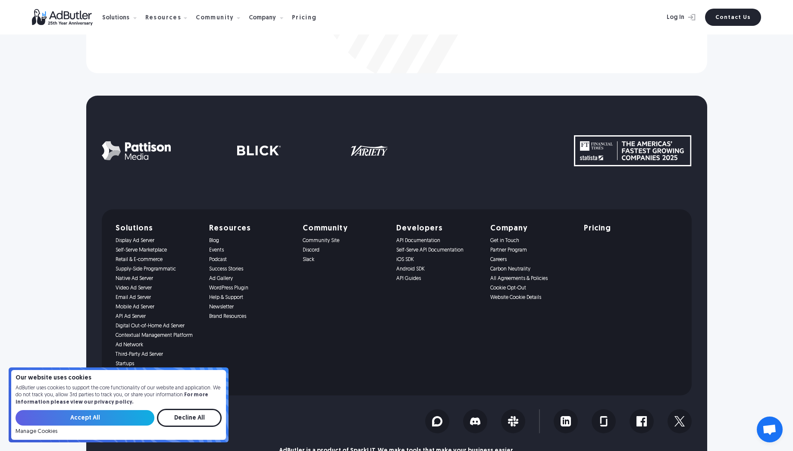 The height and width of the screenshot is (451, 793). Describe the element at coordinates (250, 298) in the screenshot. I see `a: Help & Support` at that location.